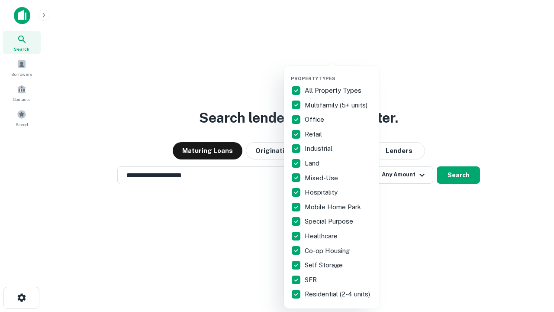 Image resolution: width=554 pixels, height=312 pixels. What do you see at coordinates (315, 119) in the screenshot?
I see `p: Office` at bounding box center [315, 119].